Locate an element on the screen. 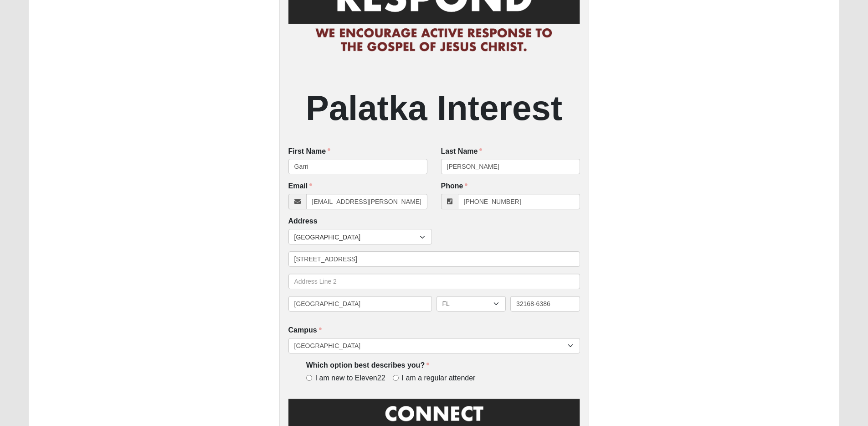 The image size is (868, 426). span: I am a regular attender is located at coordinates (439, 378).